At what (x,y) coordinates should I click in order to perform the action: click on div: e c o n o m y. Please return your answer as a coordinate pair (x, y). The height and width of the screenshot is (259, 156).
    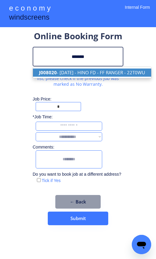
    Looking at the image, I should click on (30, 9).